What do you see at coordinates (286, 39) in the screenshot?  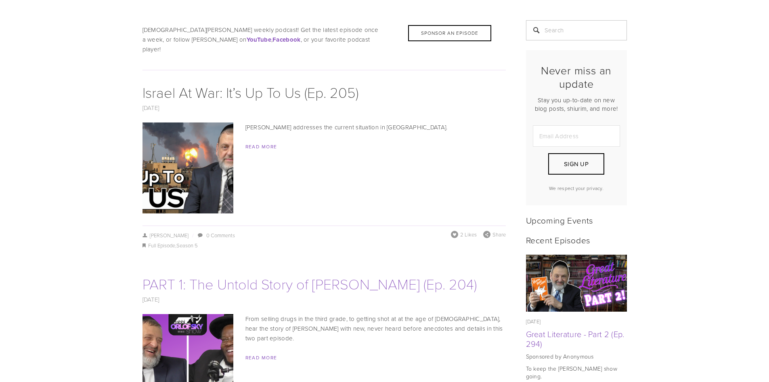 I see `a: Facebook` at bounding box center [286, 39].